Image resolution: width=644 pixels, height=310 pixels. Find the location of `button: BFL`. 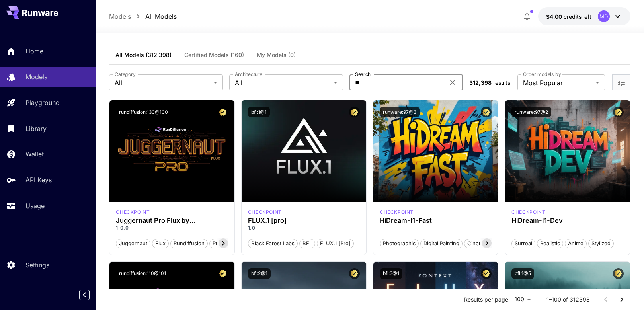

button: BFL is located at coordinates (308, 243).